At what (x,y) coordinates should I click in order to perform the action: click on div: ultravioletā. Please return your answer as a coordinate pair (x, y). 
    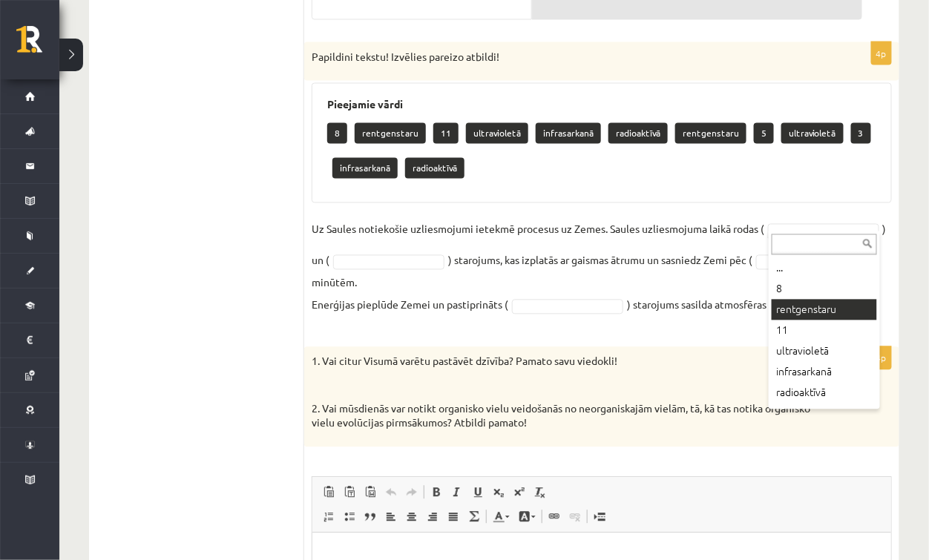
    Looking at the image, I should click on (825, 351).